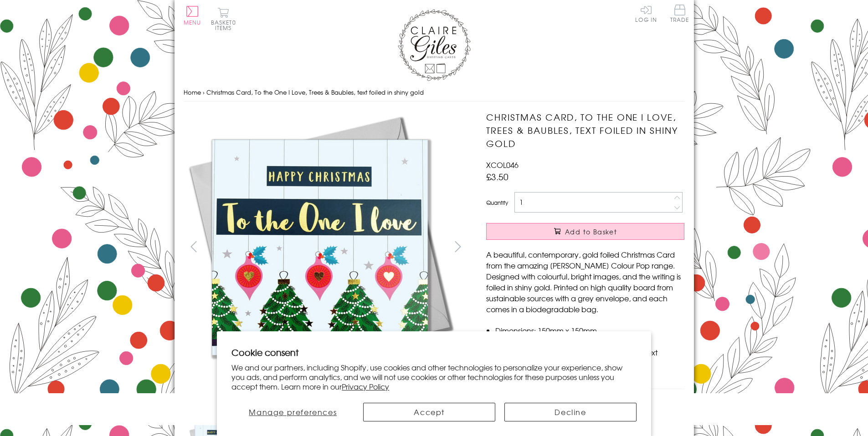 This screenshot has height=436, width=868. Describe the element at coordinates (458, 246) in the screenshot. I see `button: next` at that location.